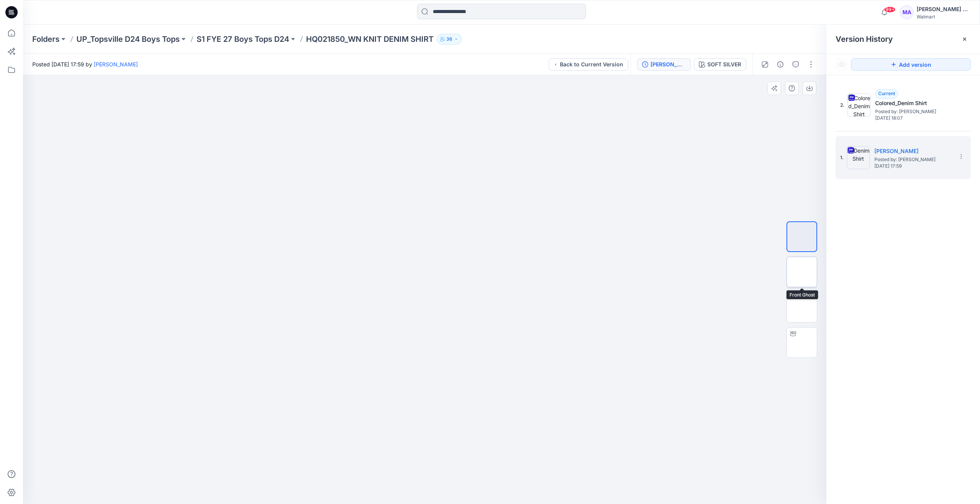 The image size is (980, 504). I want to click on div: Walmart, so click(943, 17).